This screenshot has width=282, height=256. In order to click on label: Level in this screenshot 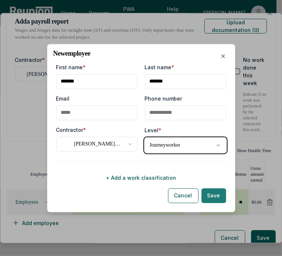, I will do `click(153, 130)`.